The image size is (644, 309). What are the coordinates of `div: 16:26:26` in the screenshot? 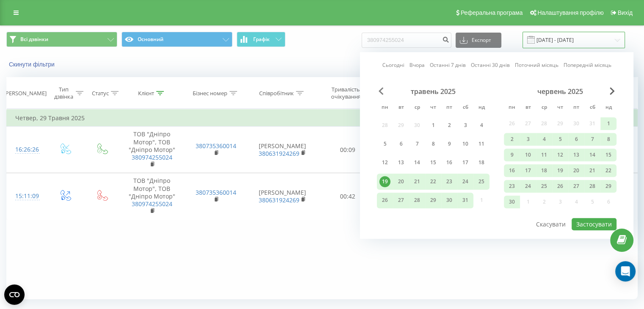 It's located at (26, 149).